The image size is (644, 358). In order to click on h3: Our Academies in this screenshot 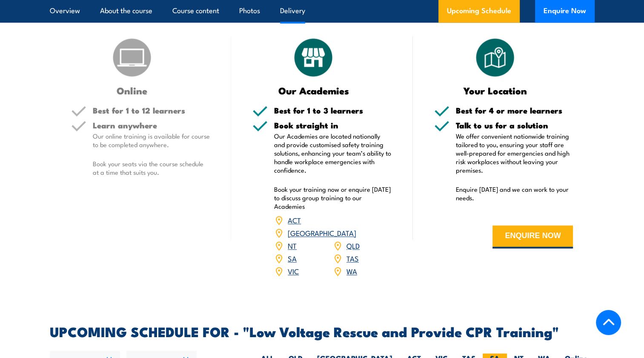, I will do `click(313, 90)`.